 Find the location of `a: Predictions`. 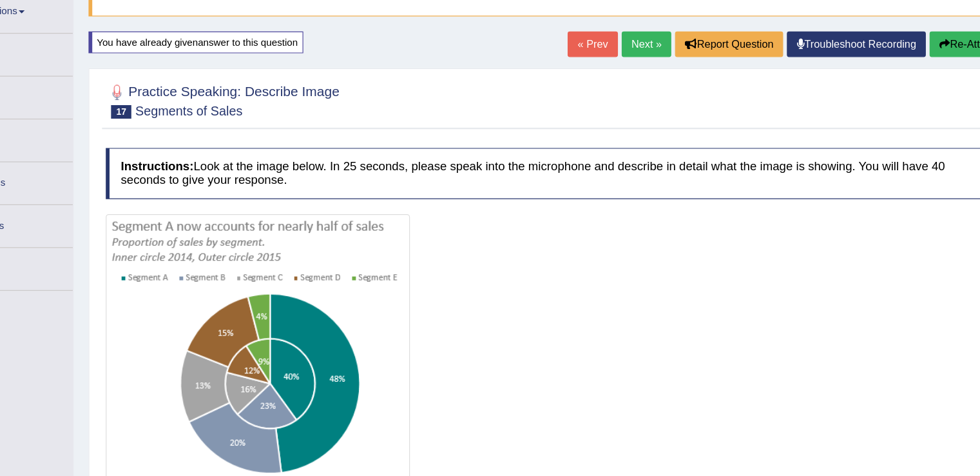

a: Predictions is located at coordinates (74, 119).